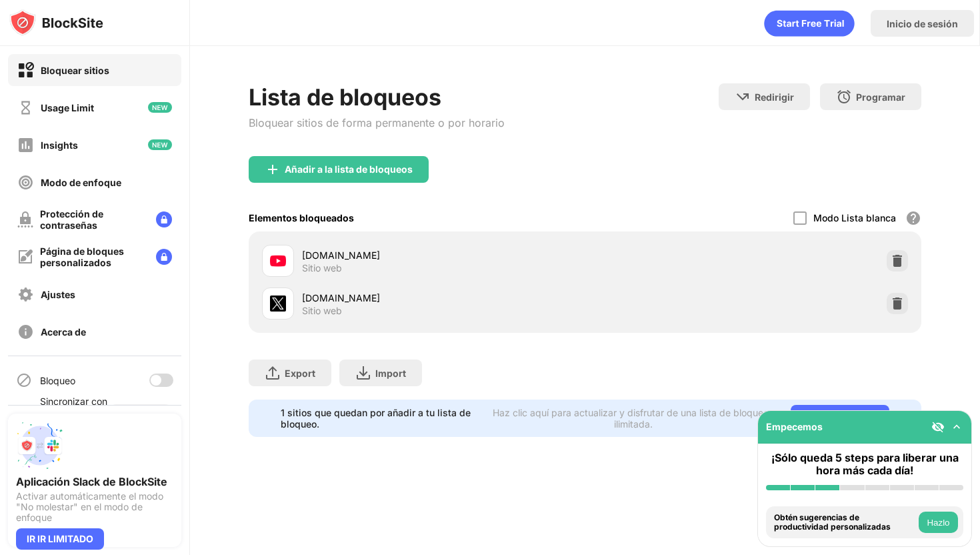 This screenshot has width=980, height=555. Describe the element at coordinates (938, 427) in the screenshot. I see `img: eye-not-visible.svg` at that location.